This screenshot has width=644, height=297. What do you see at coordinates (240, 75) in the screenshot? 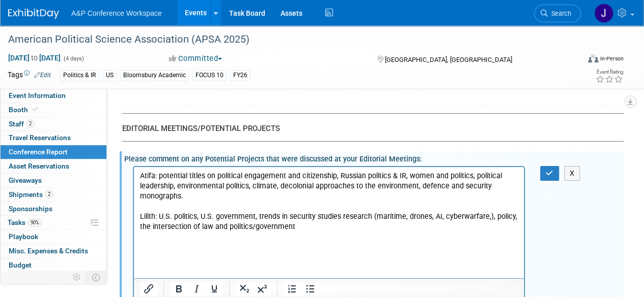
I see `div: FY26` at bounding box center [240, 75].